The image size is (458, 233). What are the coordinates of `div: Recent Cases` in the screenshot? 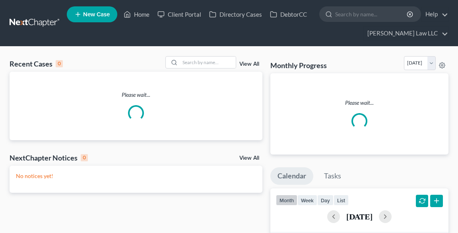 It's located at (36, 64).